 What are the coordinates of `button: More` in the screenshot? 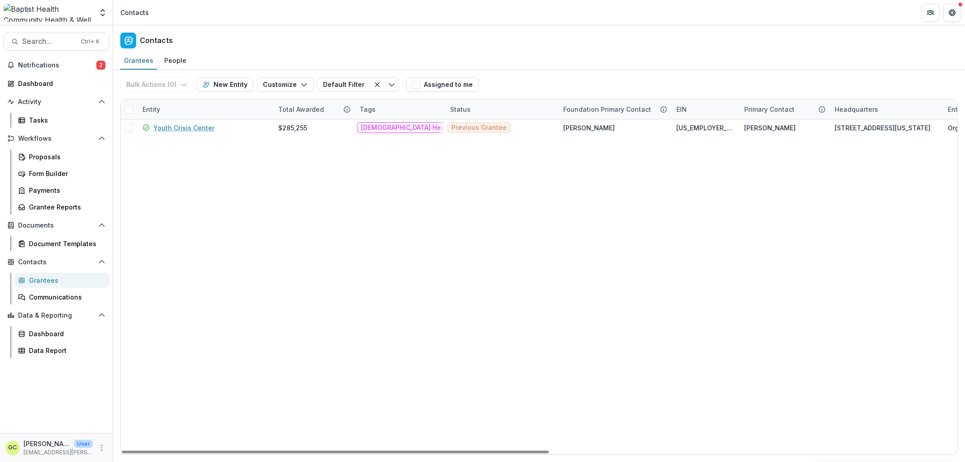 It's located at (102, 448).